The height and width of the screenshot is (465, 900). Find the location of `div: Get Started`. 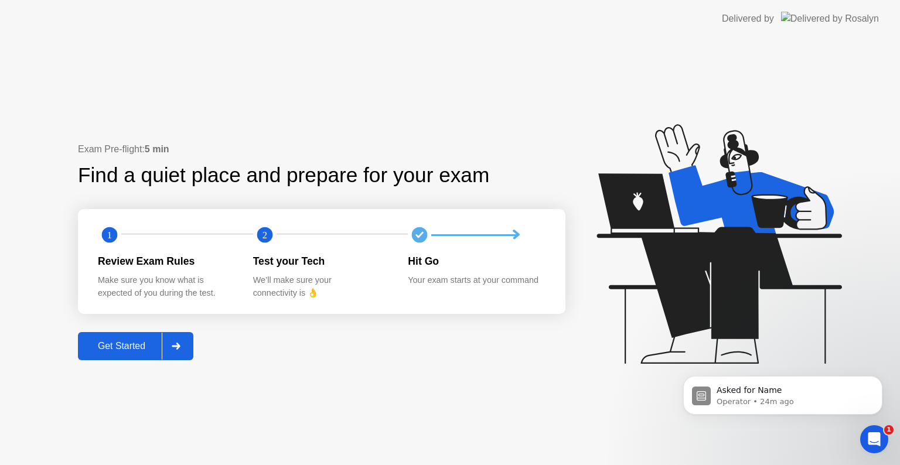

div: Get Started is located at coordinates (121, 346).